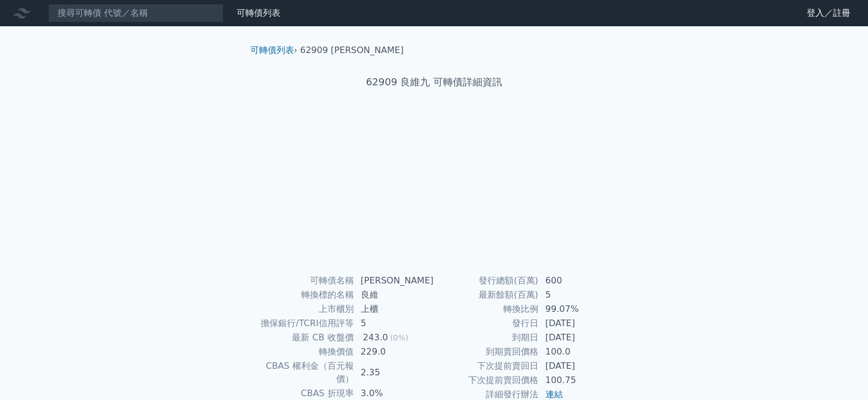 This screenshot has width=868, height=400. Describe the element at coordinates (376, 338) in the screenshot. I see `div: 243.0` at that location.